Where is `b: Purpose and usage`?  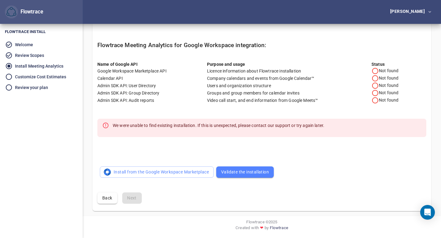 b: Purpose and usage is located at coordinates (226, 64).